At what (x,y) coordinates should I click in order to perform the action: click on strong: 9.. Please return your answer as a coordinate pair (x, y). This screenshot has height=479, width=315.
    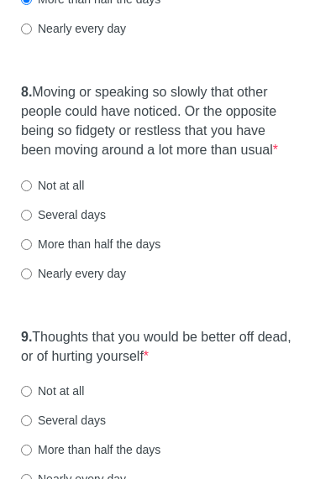
    Looking at the image, I should click on (26, 337).